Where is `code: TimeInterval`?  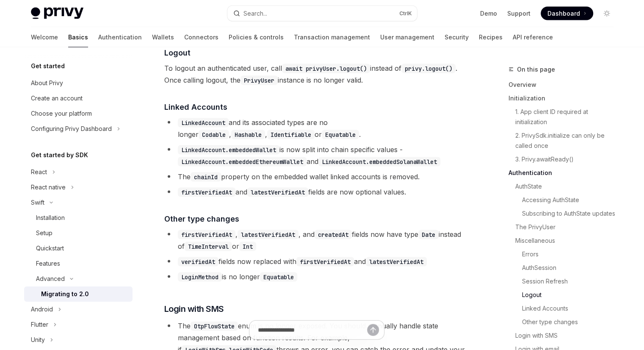 code: TimeInterval is located at coordinates (208, 246).